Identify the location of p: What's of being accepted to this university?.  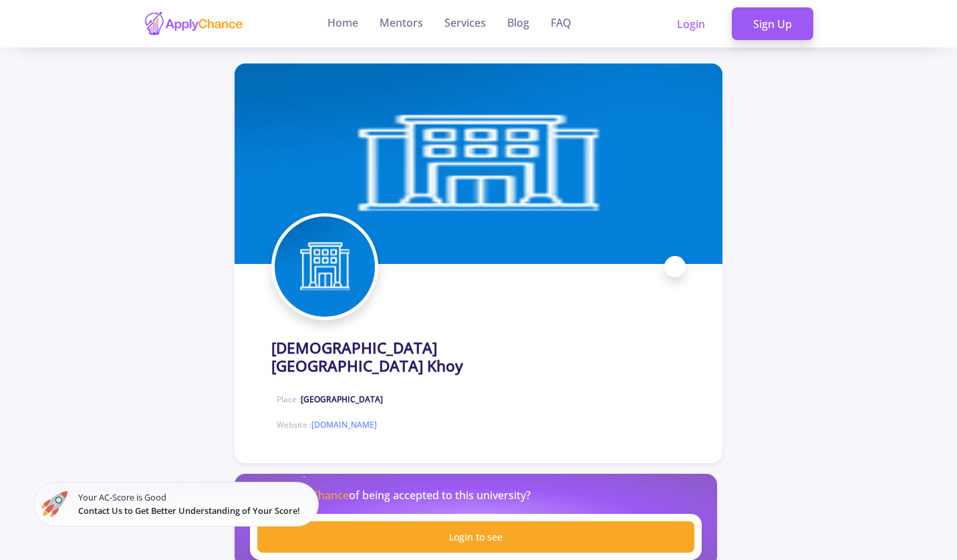
(391, 495).